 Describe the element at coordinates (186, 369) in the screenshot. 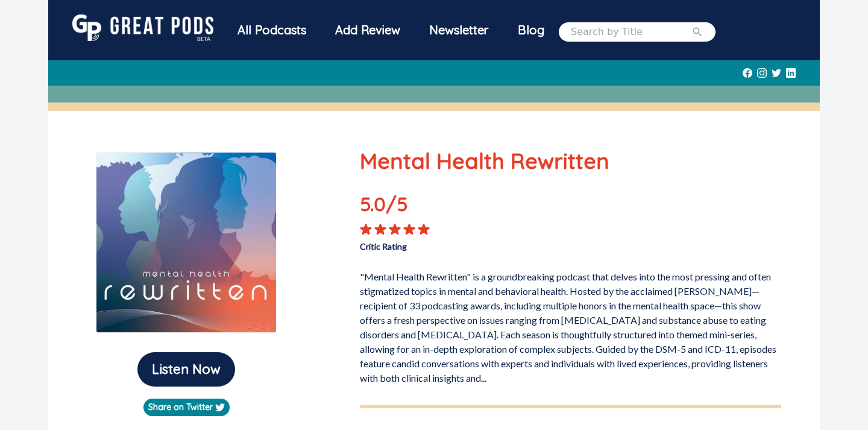

I see `a: Listen Now` at that location.